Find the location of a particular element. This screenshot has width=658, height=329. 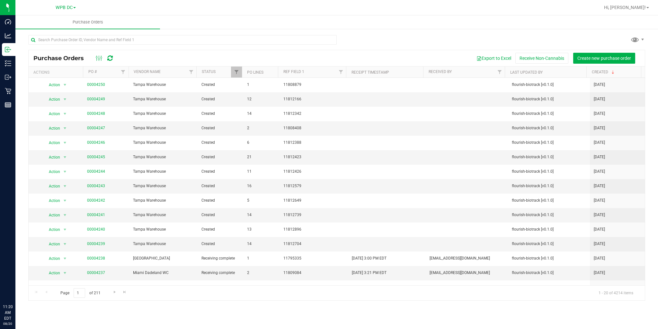

a: Created is located at coordinates (604, 72).